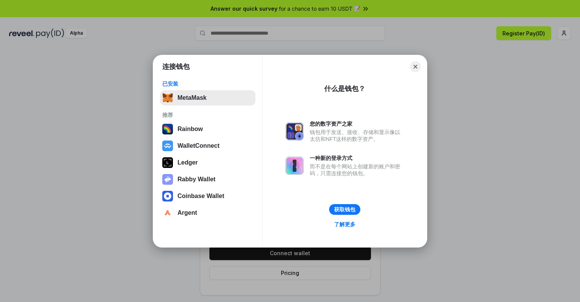 Image resolution: width=580 pixels, height=302 pixels. I want to click on div: Rabby Wallet, so click(197, 179).